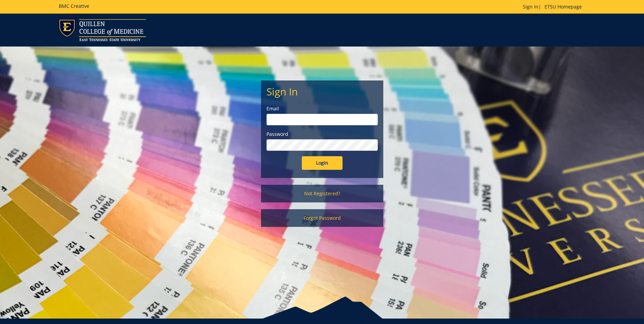  I want to click on img: ETSU logo, so click(102, 30).